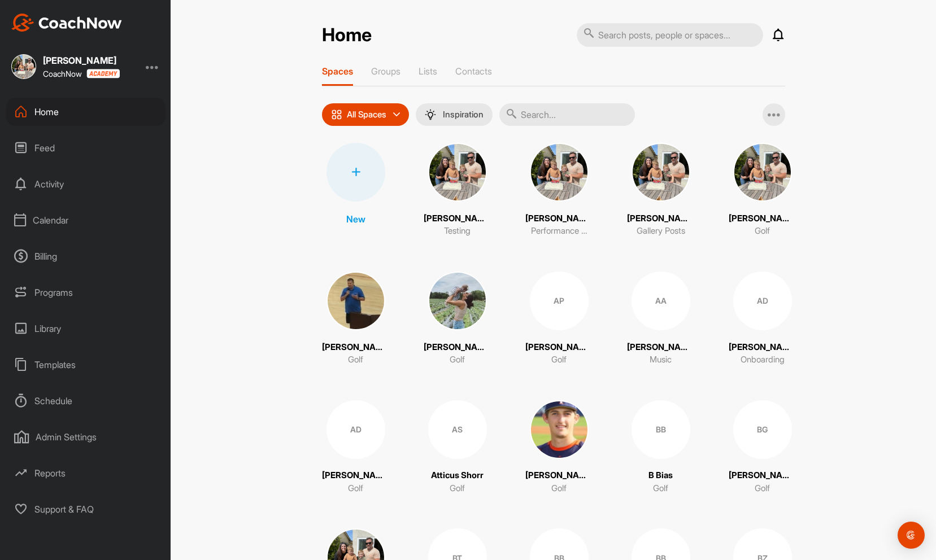 This screenshot has width=936, height=560. What do you see at coordinates (661, 430) in the screenshot?
I see `div: BB` at bounding box center [661, 430].